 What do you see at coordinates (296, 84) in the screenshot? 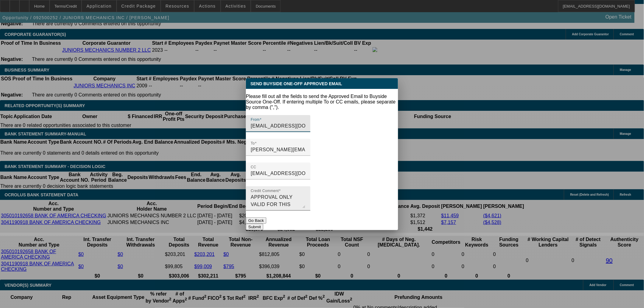
I see `span: Send Buyside One-Off Approved Email` at bounding box center [296, 84].